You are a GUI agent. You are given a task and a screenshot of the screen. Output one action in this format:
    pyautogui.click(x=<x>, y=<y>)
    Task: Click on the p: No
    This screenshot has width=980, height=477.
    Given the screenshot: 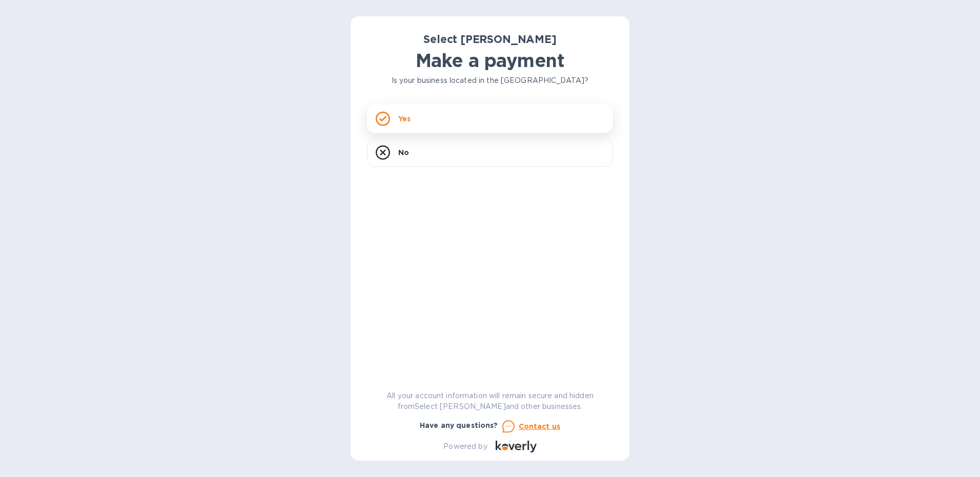 What is the action you would take?
    pyautogui.click(x=403, y=153)
    